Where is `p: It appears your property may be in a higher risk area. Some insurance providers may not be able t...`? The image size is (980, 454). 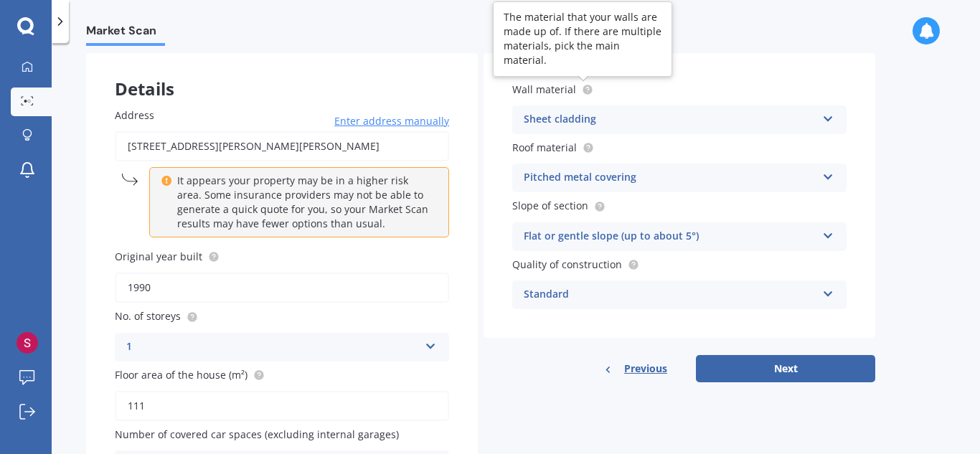 p: It appears your property may be in a higher risk area. Some insurance providers may not be able t... is located at coordinates (304, 203).